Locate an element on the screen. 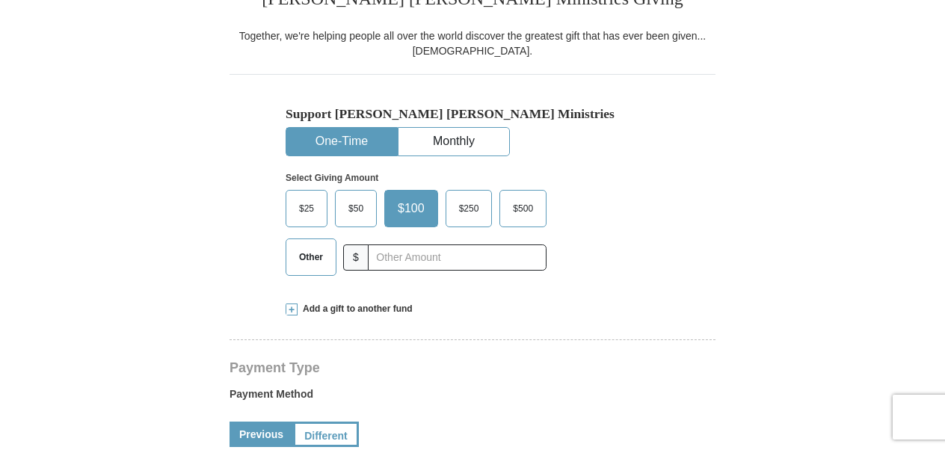  span: Other is located at coordinates (311, 257).